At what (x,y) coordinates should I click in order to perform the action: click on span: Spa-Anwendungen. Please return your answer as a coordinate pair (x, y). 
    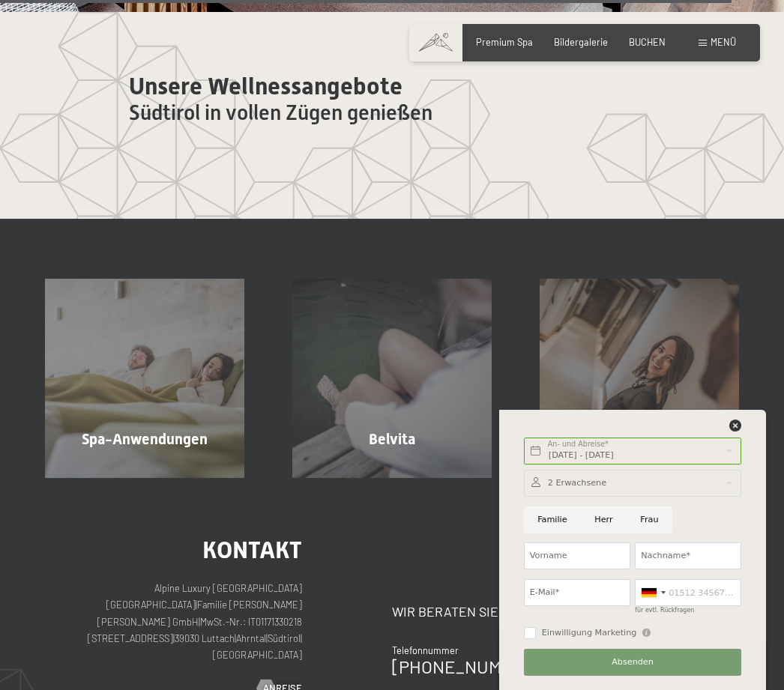
    Looking at the image, I should click on (145, 439).